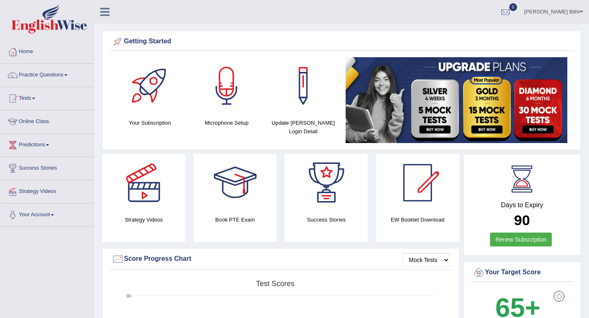 The height and width of the screenshot is (318, 589). Describe the element at coordinates (281, 259) in the screenshot. I see `div: Score Progress Chart` at that location.